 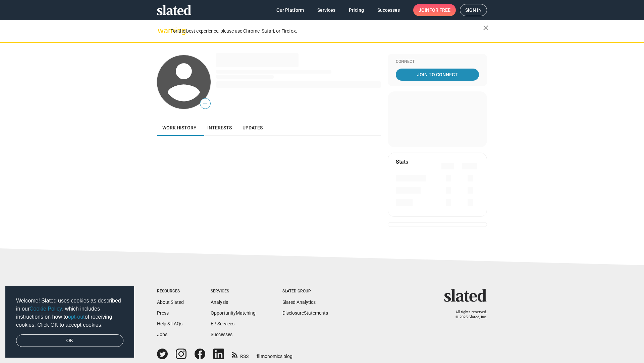 I want to click on span: Sign in, so click(x=473, y=10).